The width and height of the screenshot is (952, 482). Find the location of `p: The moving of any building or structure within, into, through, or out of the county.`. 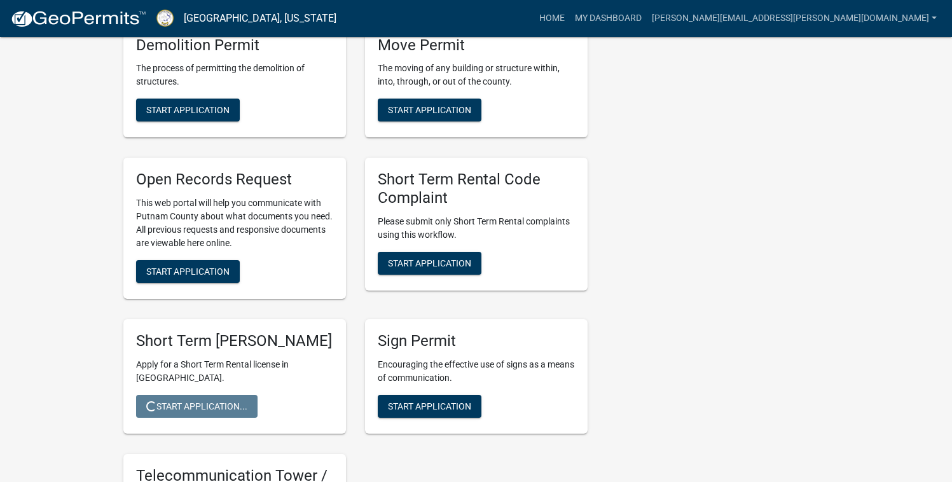

p: The moving of any building or structure within, into, through, or out of the county. is located at coordinates (476, 75).